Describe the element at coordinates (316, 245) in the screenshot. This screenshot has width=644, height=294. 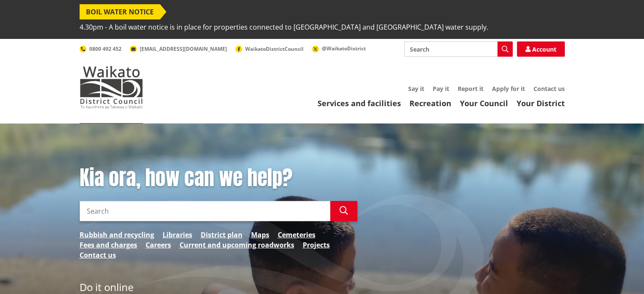
I see `a: Projects` at that location.